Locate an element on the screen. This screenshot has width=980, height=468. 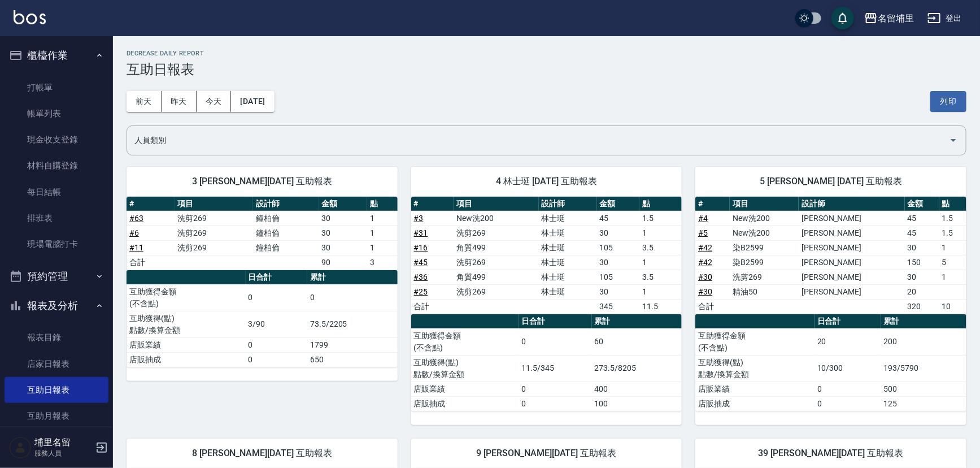
a: 互助月報表 is located at coordinates (57, 416).